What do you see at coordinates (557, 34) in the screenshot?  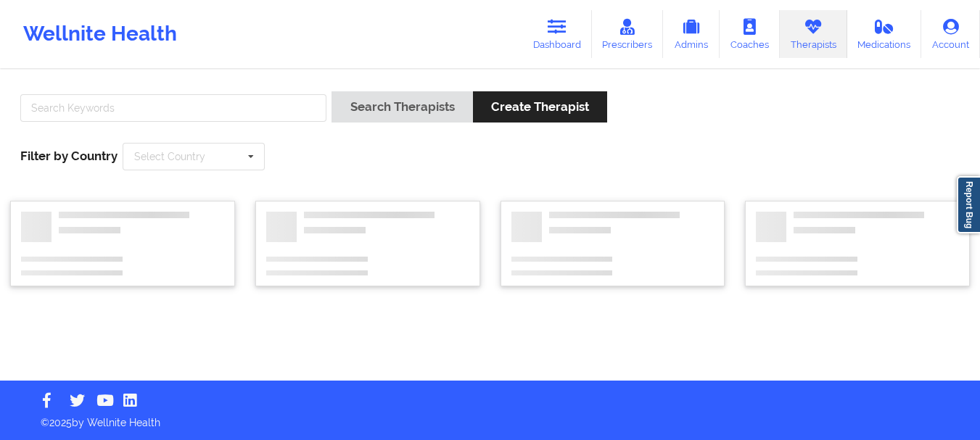 I see `a: Dashboard` at bounding box center [557, 34].